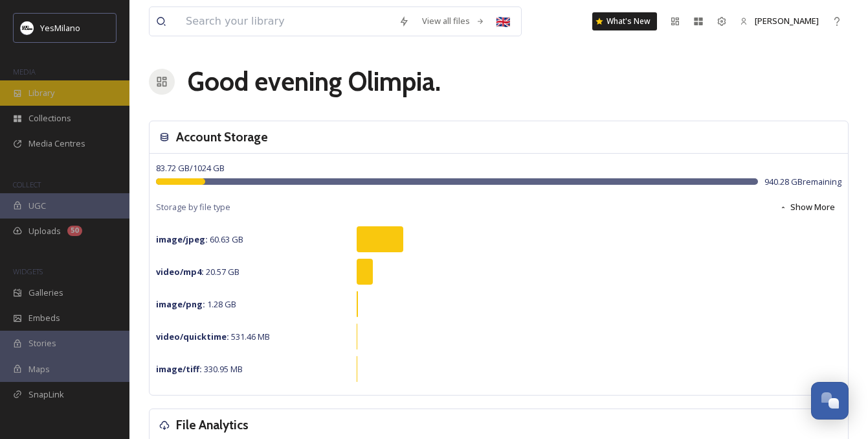  What do you see at coordinates (24, 71) in the screenshot?
I see `span: MEDIA` at bounding box center [24, 71].